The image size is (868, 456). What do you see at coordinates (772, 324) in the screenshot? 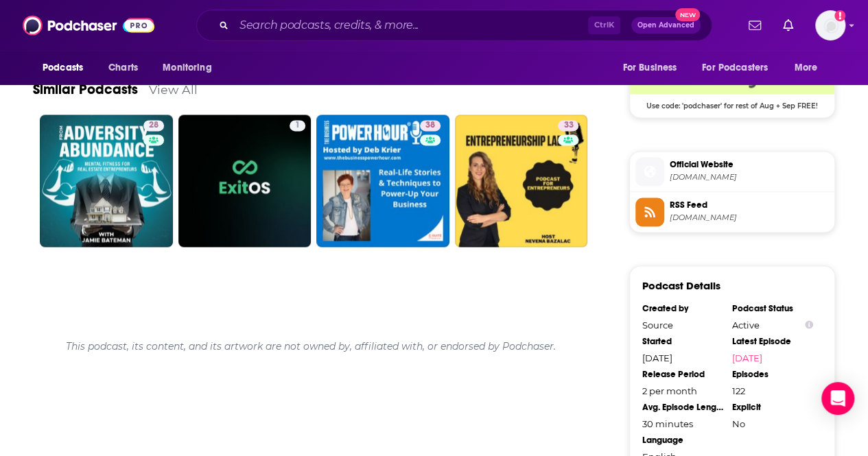
I see `div: Active` at bounding box center [772, 324].